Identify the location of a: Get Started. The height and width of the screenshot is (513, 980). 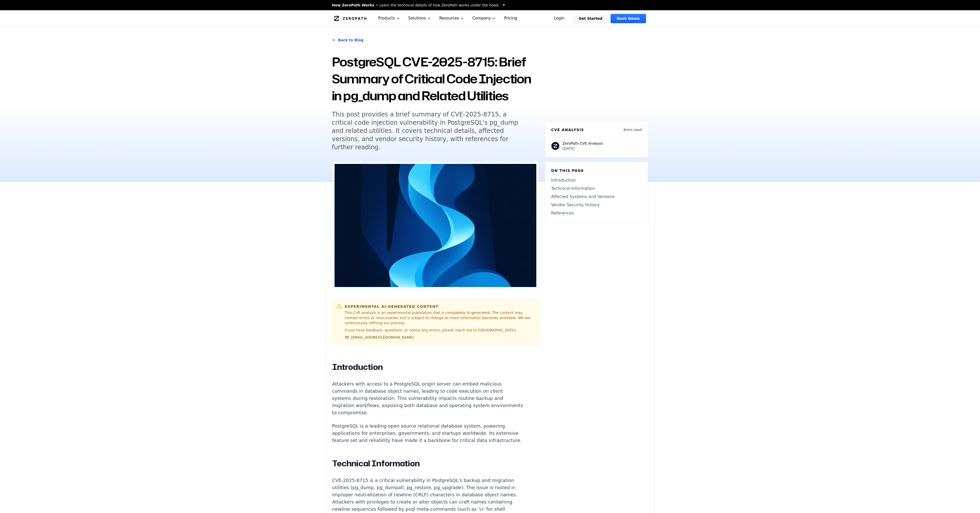
(590, 19).